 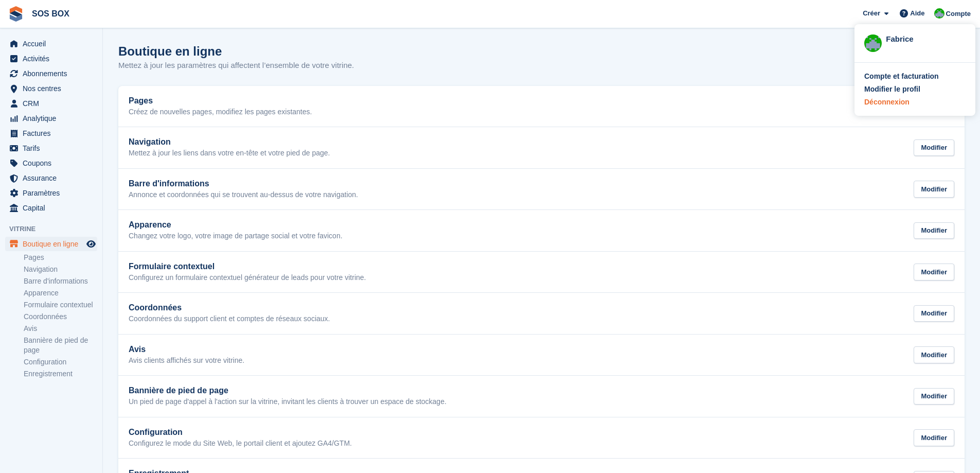 I want to click on a: Coordonnées, so click(x=61, y=317).